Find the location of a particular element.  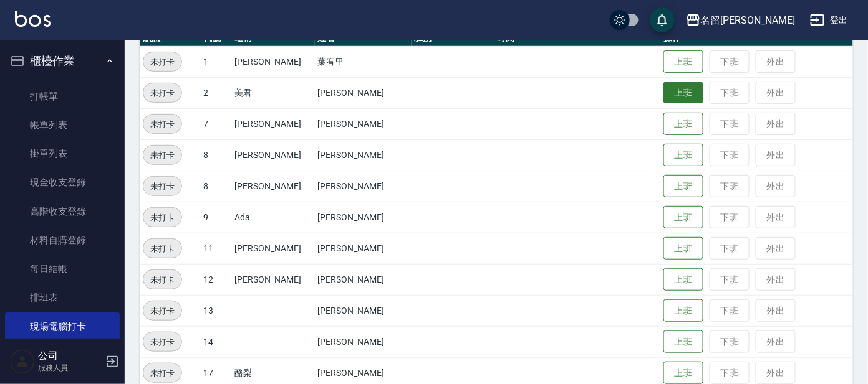

td: 葉宥里 is located at coordinates (363, 61).